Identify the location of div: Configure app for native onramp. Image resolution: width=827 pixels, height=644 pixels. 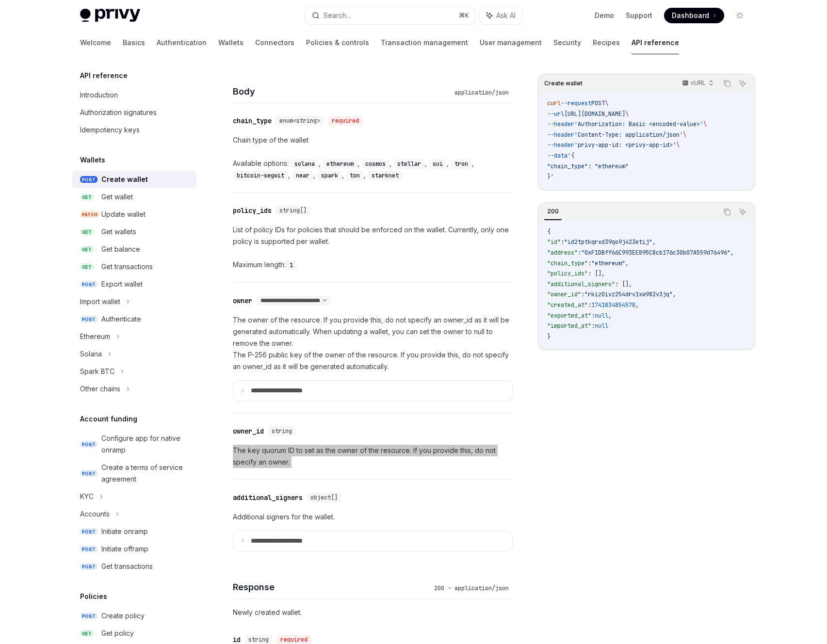
(146, 444).